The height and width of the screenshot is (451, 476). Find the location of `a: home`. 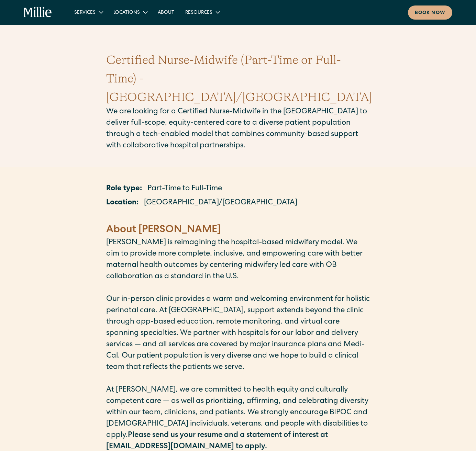

a: home is located at coordinates (38, 12).